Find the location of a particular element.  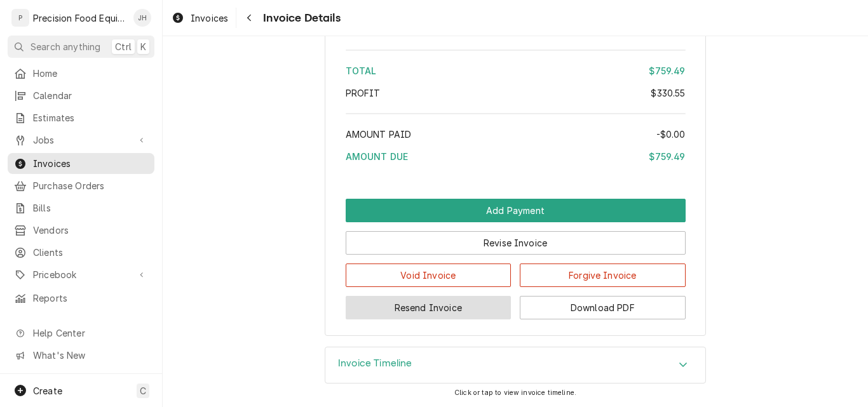

span: Amount Due is located at coordinates (377, 156).